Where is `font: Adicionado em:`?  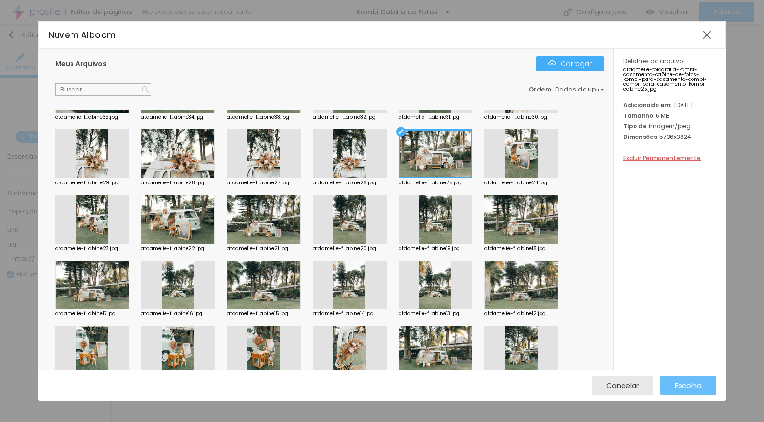
font: Adicionado em: is located at coordinates (647, 105).